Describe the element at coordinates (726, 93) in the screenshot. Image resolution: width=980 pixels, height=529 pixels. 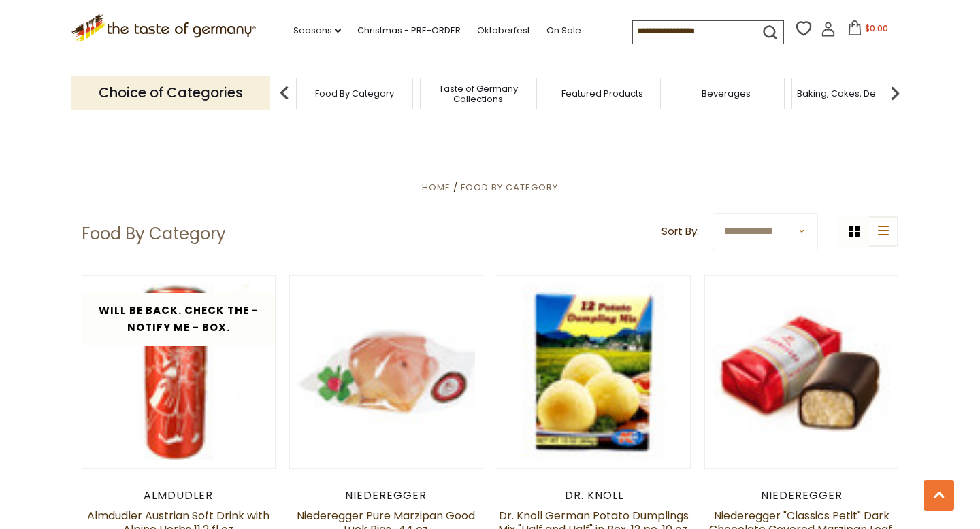
I see `span: Beverages` at that location.